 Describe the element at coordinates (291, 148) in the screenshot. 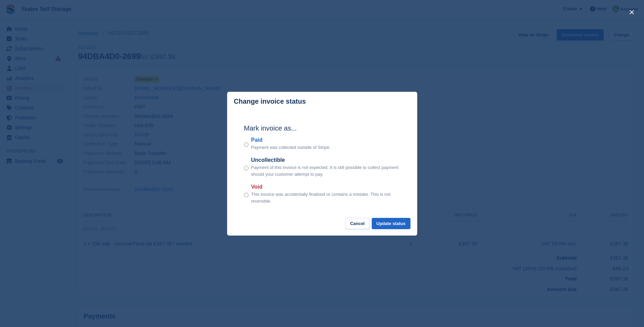

I see `p: Payment was collected outside of Stripe.` at that location.